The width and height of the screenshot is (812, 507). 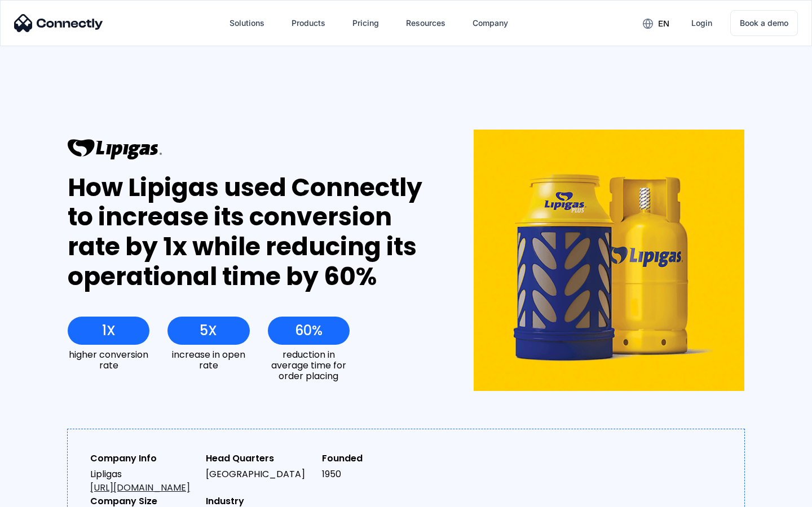 I want to click on div: Resources, so click(x=426, y=23).